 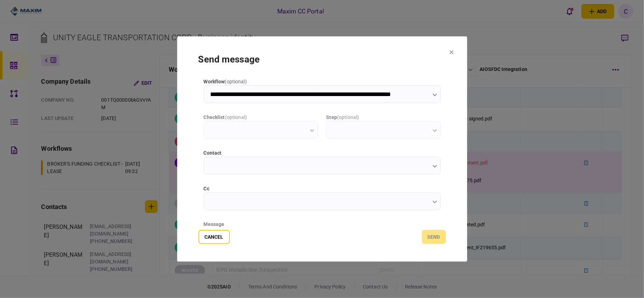 What do you see at coordinates (322, 59) in the screenshot?
I see `h1: send message` at bounding box center [322, 59].